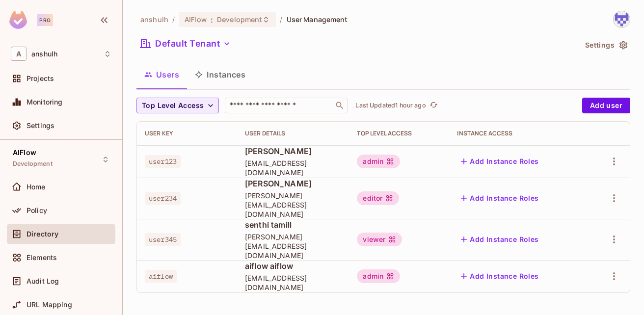 This screenshot has width=644, height=315. What do you see at coordinates (44, 20) in the screenshot?
I see `div: Pro` at bounding box center [44, 20].